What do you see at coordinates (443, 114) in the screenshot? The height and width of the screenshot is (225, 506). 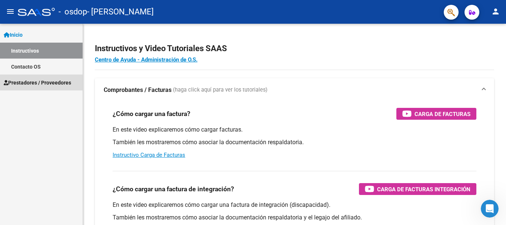 I see `span: Carga de Facturas` at bounding box center [443, 114].